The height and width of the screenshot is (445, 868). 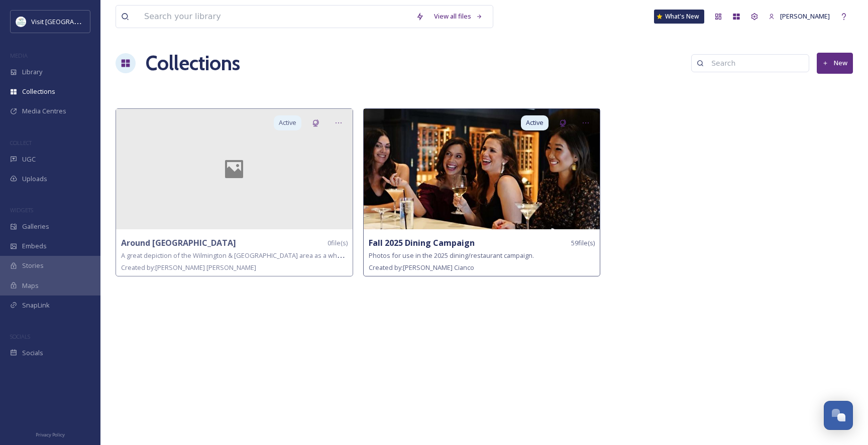 I want to click on span: Stories, so click(x=33, y=265).